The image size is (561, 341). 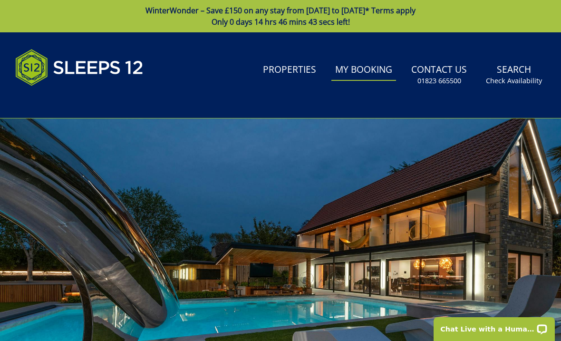 What do you see at coordinates (60, 18) in the screenshot?
I see `p: Chat Live with a Human!` at bounding box center [60, 18].